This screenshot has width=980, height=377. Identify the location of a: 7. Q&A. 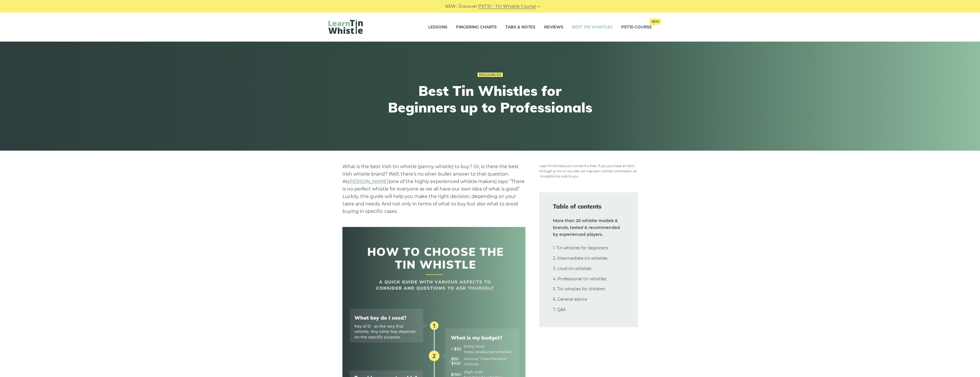
(559, 310).